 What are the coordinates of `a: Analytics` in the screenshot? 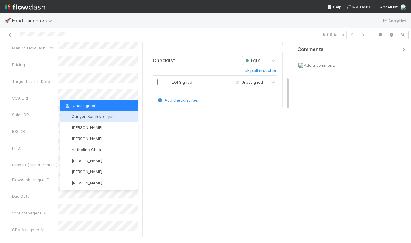 It's located at (394, 21).